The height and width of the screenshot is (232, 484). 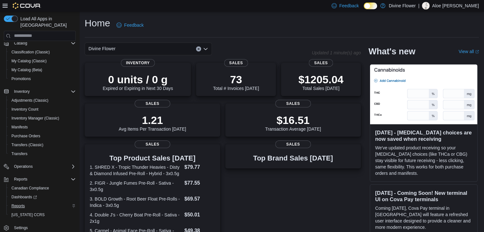 What do you see at coordinates (42, 101) in the screenshot?
I see `span: Adjustments (Classic)` at bounding box center [42, 101].